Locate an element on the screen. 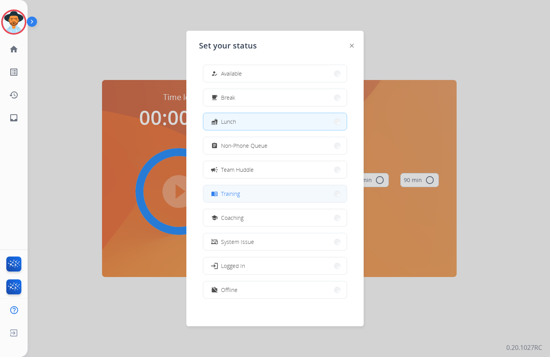 This screenshot has width=550, height=357. mat-icon: assignment is located at coordinates (214, 145).